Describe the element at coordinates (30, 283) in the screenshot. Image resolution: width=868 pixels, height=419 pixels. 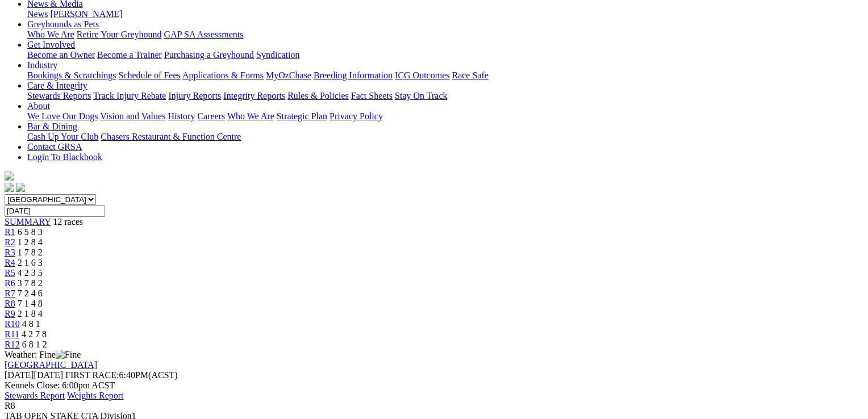
I see `span: 3 7 8 2` at that location.